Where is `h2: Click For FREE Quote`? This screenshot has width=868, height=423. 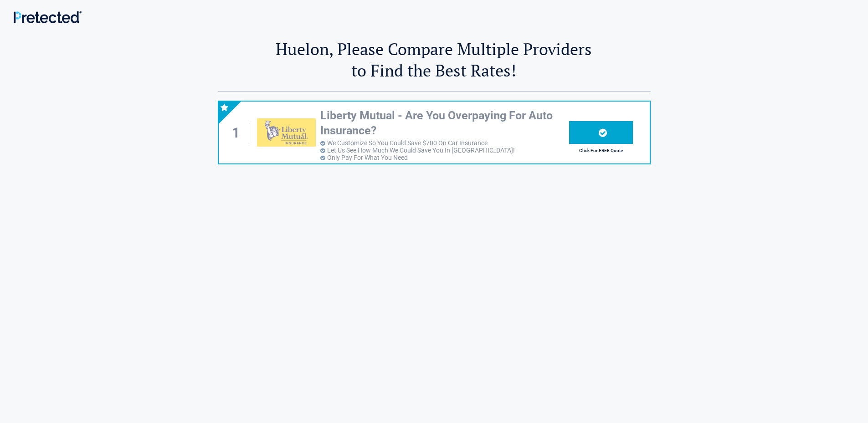
h2: Click For FREE Quote is located at coordinates (601, 151).